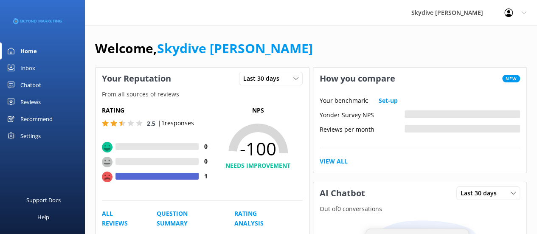 The height and width of the screenshot is (234, 537). Describe the element at coordinates (151, 123) in the screenshot. I see `span: 2.5` at that location.